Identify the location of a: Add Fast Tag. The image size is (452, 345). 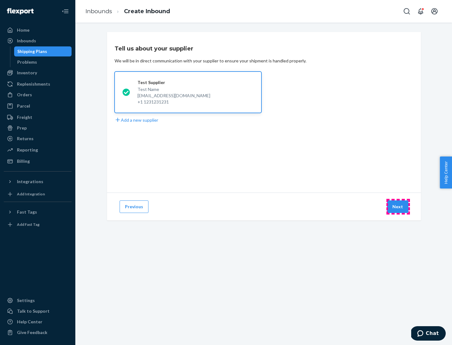
(38, 225).